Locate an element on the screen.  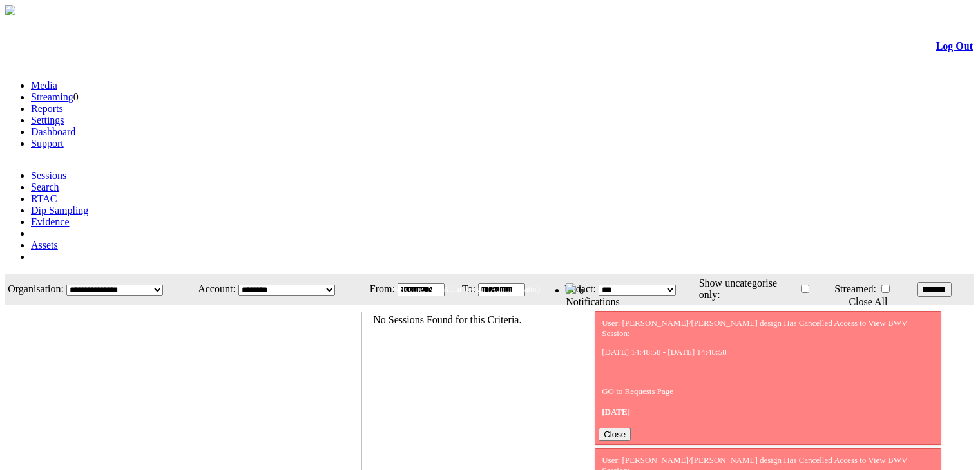
a: Log Out is located at coordinates (954, 46).